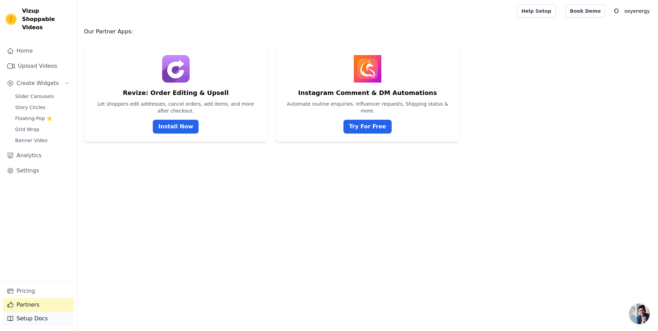 Image resolution: width=658 pixels, height=331 pixels. What do you see at coordinates (27, 129) in the screenshot?
I see `span: Grid Wrap` at bounding box center [27, 129].